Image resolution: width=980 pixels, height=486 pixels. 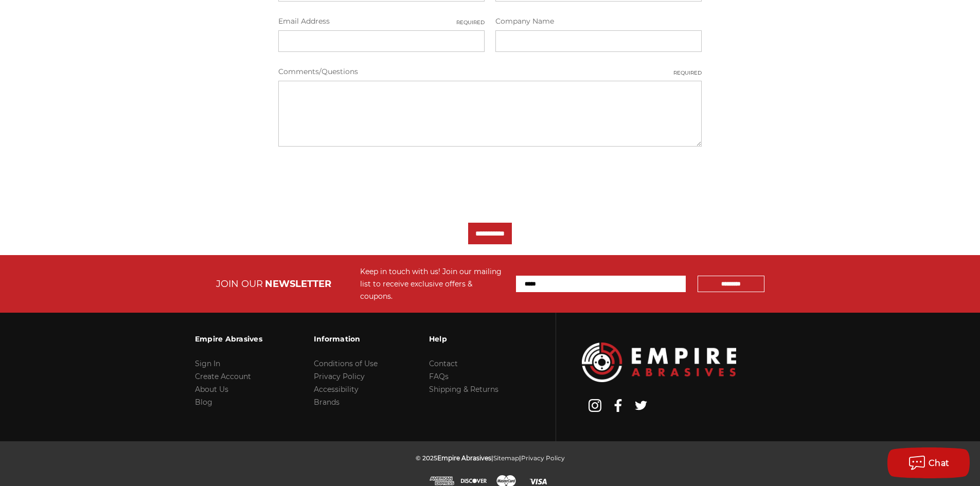 I want to click on div: Keep in touch with us! Join our mailing list to receive exclusive offers & coupons., so click(x=433, y=284).